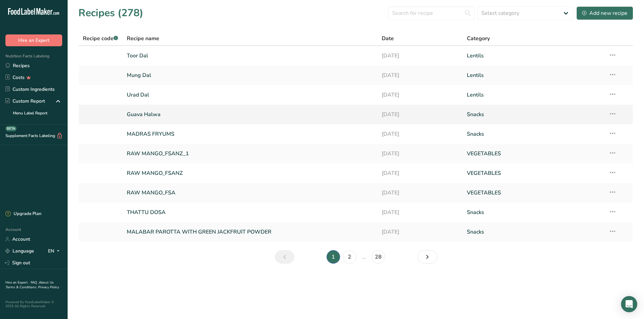 This screenshot has width=644, height=319. Describe the element at coordinates (250, 193) in the screenshot. I see `a: RAW MANGO_FSA` at that location.